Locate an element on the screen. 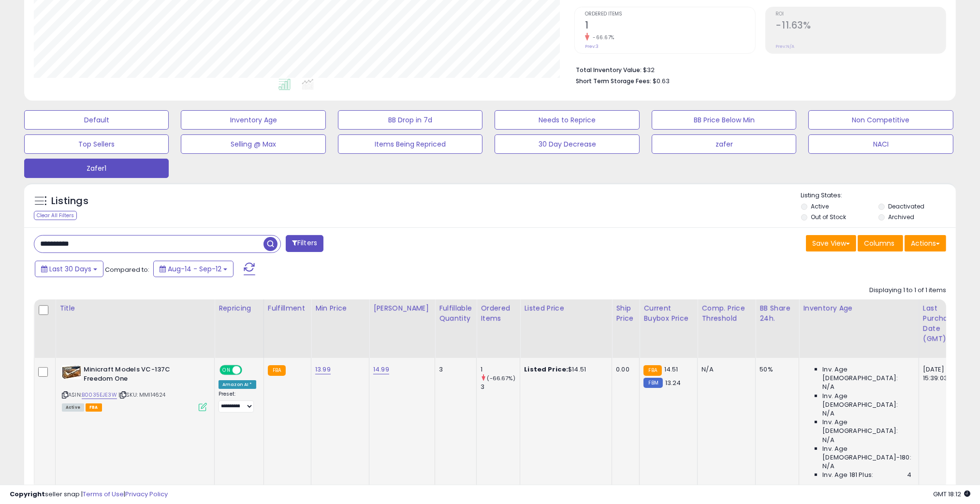 The image size is (980, 504). small: -66.67% is located at coordinates (602, 37).